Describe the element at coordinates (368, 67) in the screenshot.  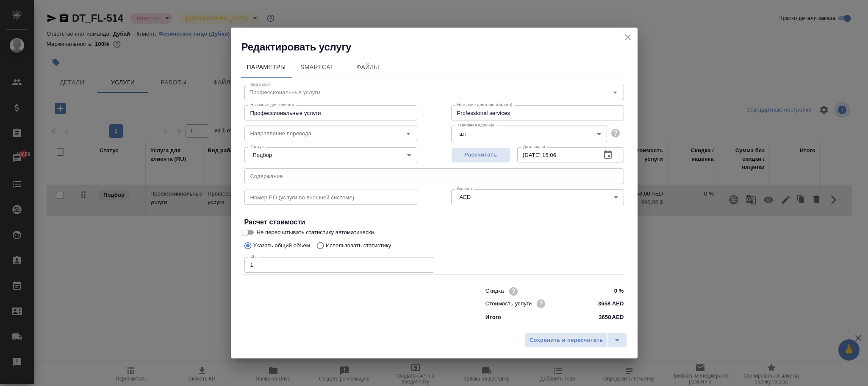
I see `span: Файлы` at that location.